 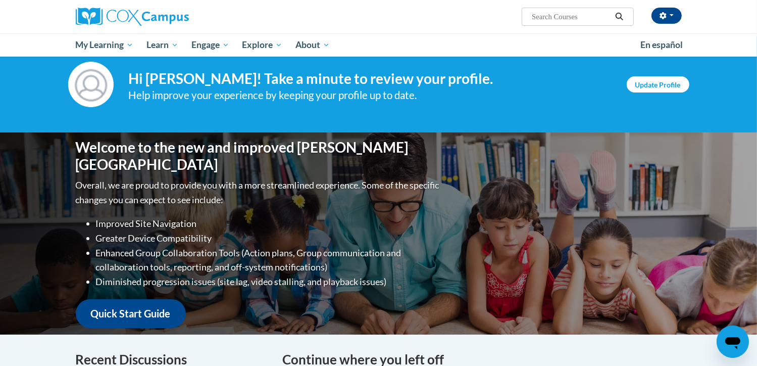 I want to click on div: Help improve your experience by keeping your profile up to date., so click(x=370, y=95).